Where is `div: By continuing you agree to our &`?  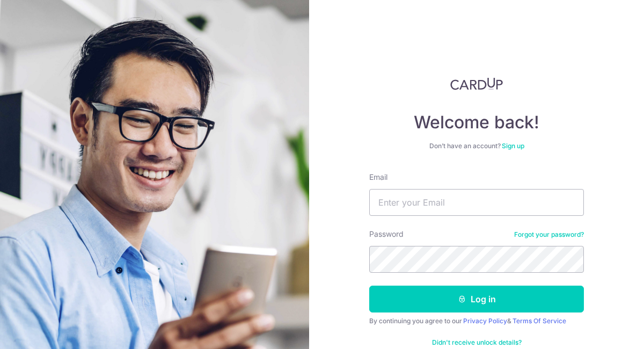
div: By continuing you agree to our & is located at coordinates (476, 321).